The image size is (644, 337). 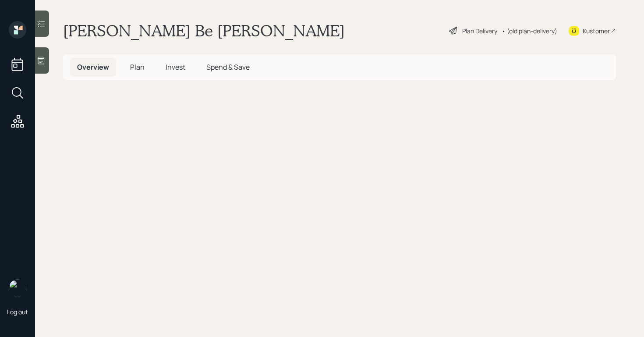 I want to click on div: Plan Delivery, so click(x=479, y=31).